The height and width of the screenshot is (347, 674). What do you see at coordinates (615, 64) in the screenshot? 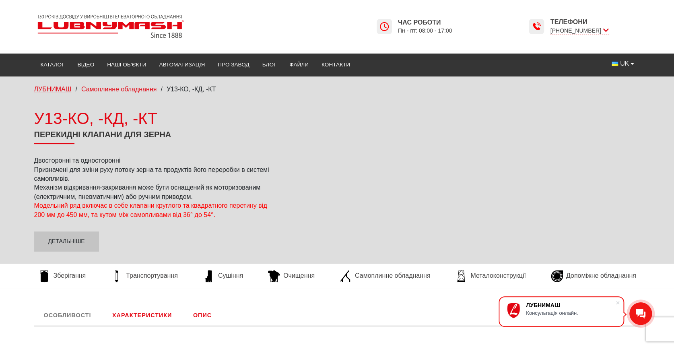
I see `img: Українська` at bounding box center [615, 64].